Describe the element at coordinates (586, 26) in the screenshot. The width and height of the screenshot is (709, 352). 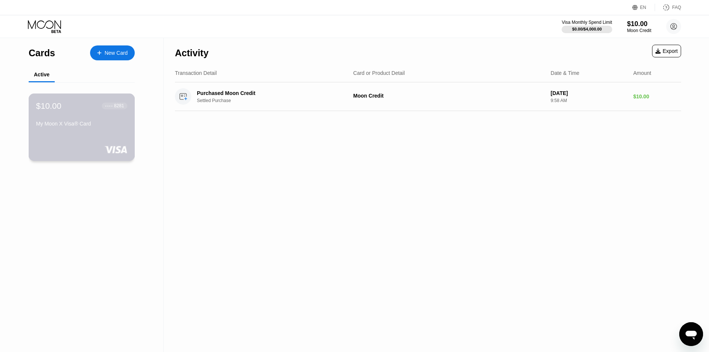
I see `div: Visa Monthly Spend Limit$0.00/$4,000.00` at that location.